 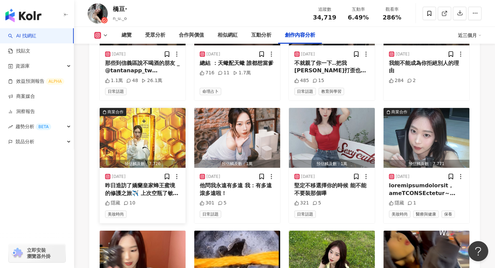 I want to click on button: 商業合作預估觸及數：7,726, so click(x=142, y=138).